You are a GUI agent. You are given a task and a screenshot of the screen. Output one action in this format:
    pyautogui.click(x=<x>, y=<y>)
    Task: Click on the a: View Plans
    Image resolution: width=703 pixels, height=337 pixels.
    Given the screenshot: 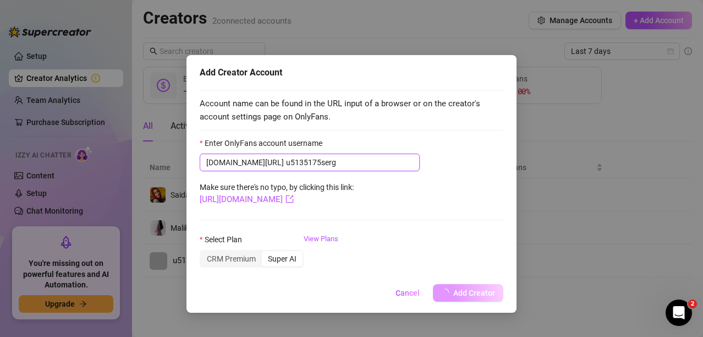 What is the action you would take?
    pyautogui.click(x=321, y=255)
    